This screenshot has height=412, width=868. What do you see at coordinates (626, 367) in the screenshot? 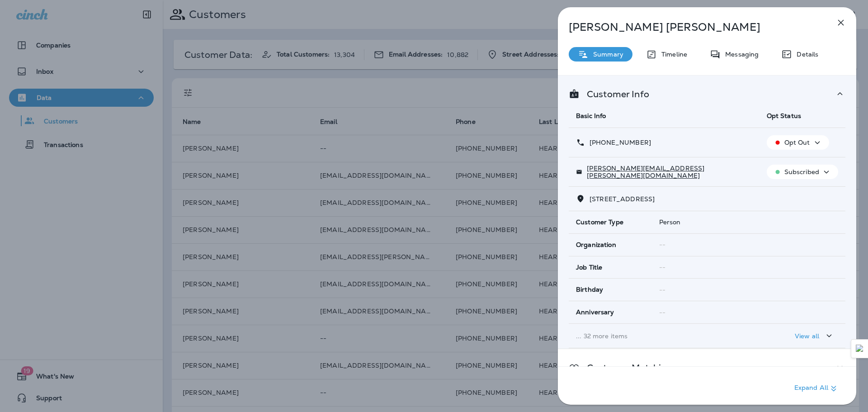
I see `p: Customer Matching` at bounding box center [626, 367].